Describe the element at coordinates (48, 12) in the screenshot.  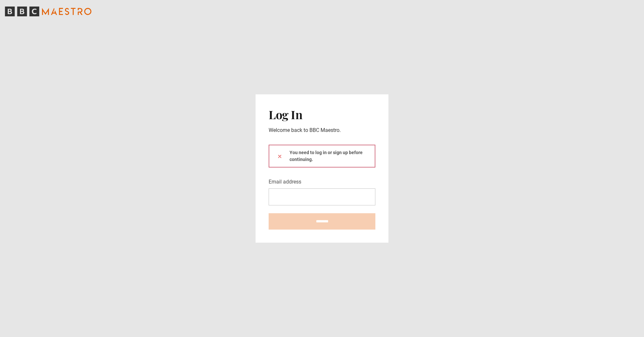
I see `a: BBC Maestro` at that location.